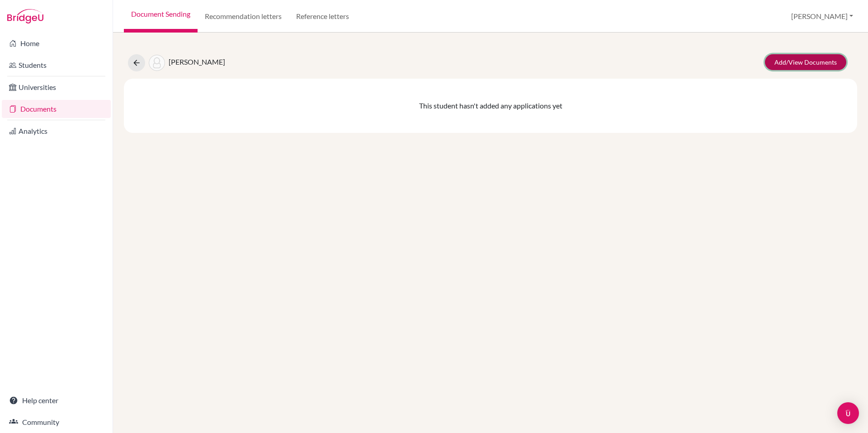 The width and height of the screenshot is (868, 433). I want to click on div: Open Intercom Messenger, so click(848, 413).